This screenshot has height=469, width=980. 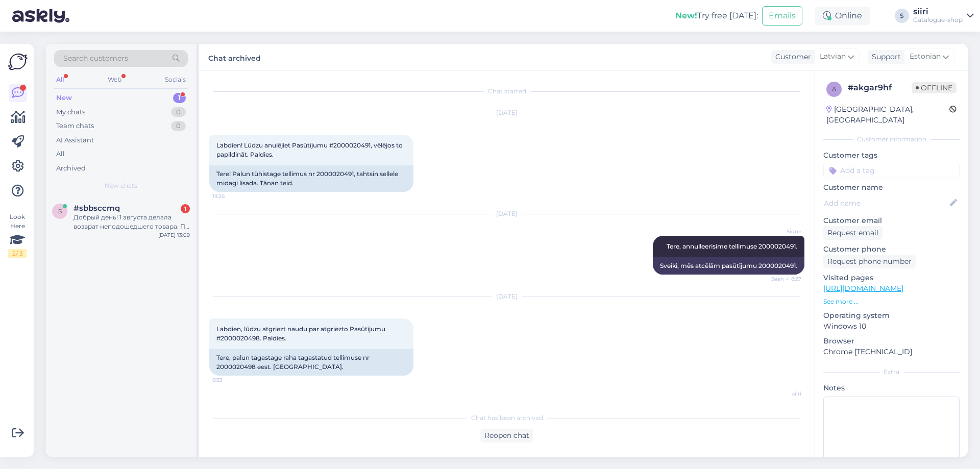 What do you see at coordinates (121, 186) in the screenshot?
I see `span: New chats` at bounding box center [121, 186].